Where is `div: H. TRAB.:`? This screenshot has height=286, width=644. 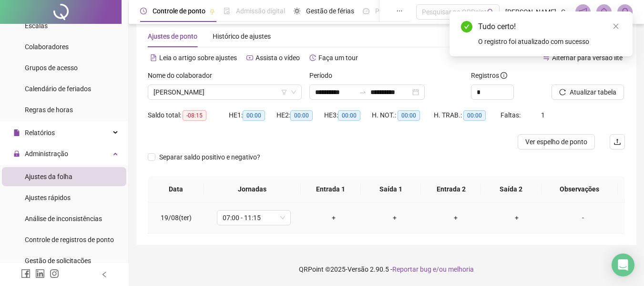 div: H. TRAB.: is located at coordinates (467, 115).